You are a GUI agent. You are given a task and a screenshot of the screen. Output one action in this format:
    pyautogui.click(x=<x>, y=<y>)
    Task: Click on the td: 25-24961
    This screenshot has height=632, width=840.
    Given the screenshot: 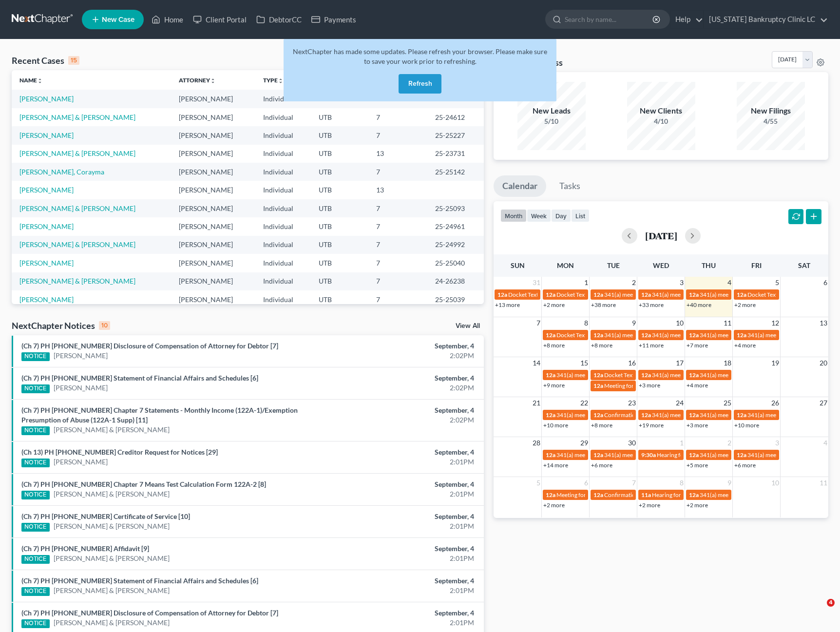 What is the action you would take?
    pyautogui.click(x=456, y=226)
    